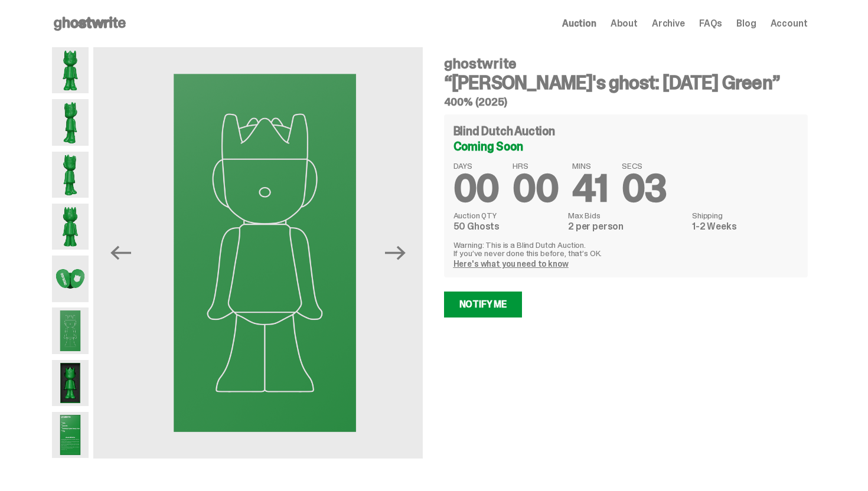 The height and width of the screenshot is (491, 868). What do you see at coordinates (624, 24) in the screenshot?
I see `a: About` at bounding box center [624, 24].